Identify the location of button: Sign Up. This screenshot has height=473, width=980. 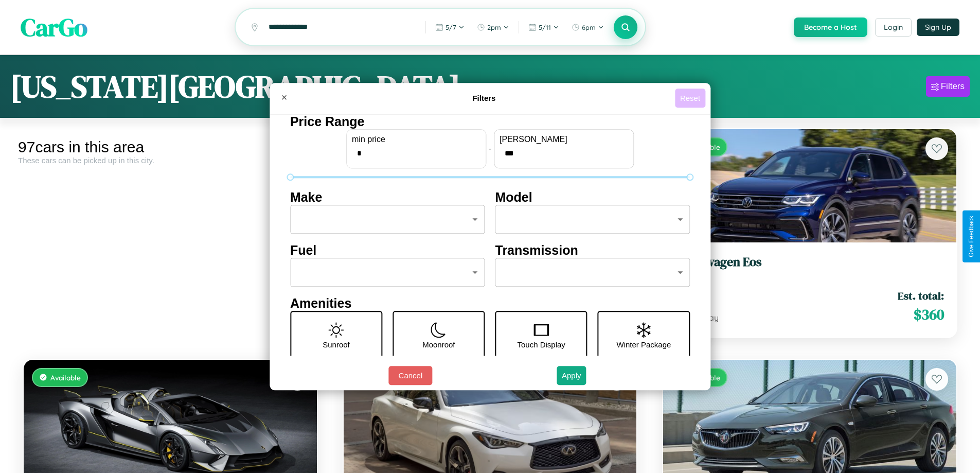
(938, 28).